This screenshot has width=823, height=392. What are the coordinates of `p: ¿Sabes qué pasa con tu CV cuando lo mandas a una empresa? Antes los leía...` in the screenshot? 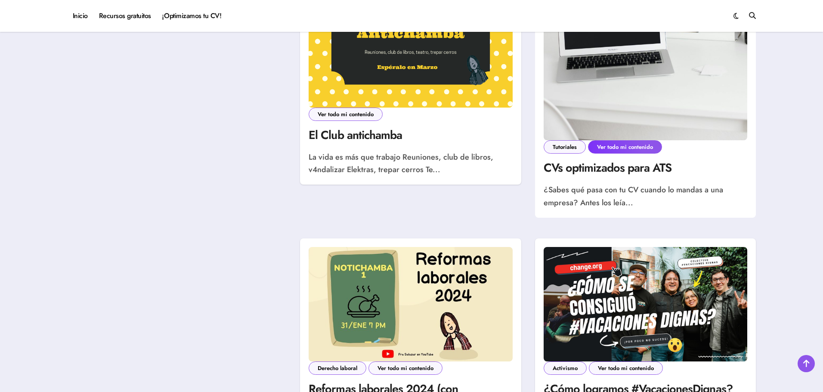 It's located at (646, 196).